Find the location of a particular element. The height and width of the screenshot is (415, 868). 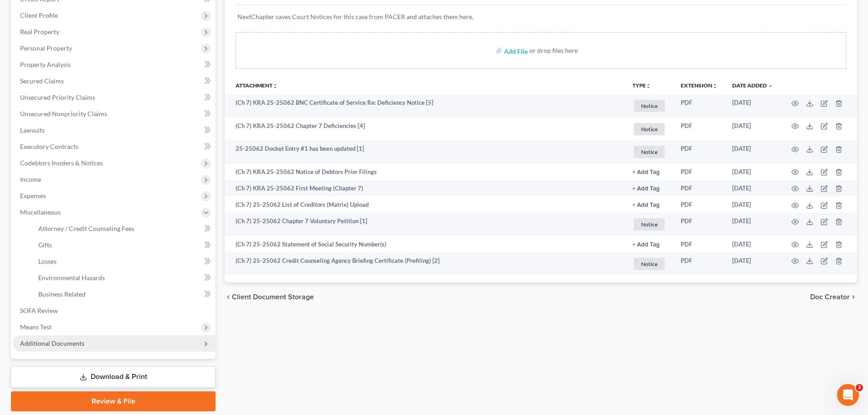

td: 25-25062 Docket Entry #1 has been updated [1] is located at coordinates (424, 152).